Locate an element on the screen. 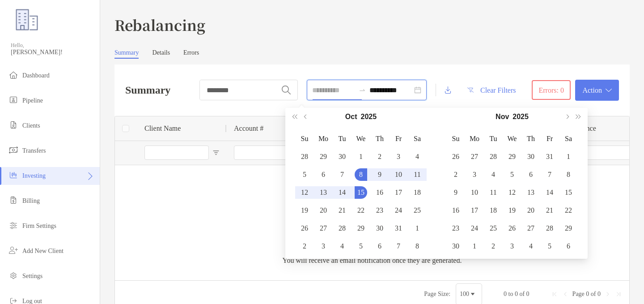  p: Currently, there are no daily proposals available. is located at coordinates (373, 242).